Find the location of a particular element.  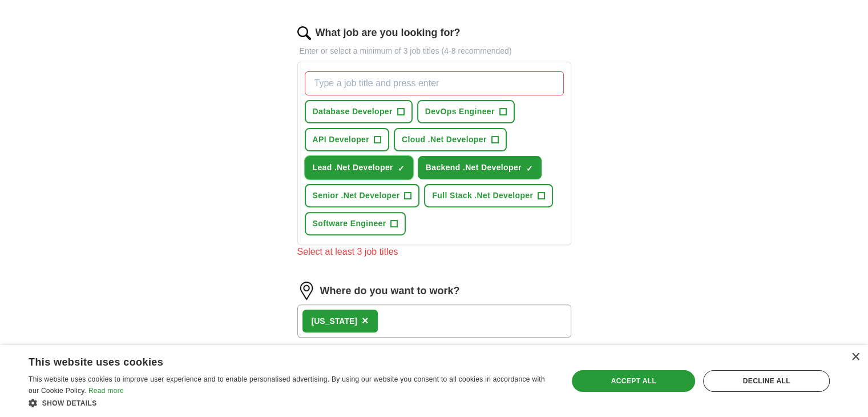

span: This website uses cookies to improve user experience and to enable personalised advertising. By u... is located at coordinates (287, 385).